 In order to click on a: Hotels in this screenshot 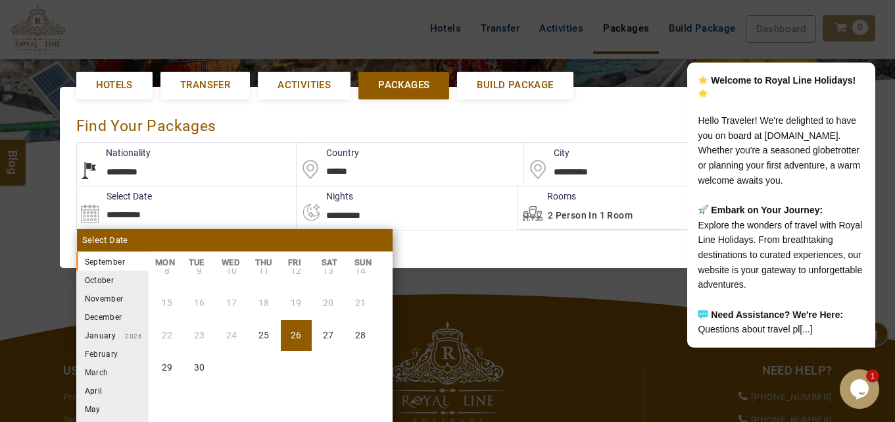, I will do `click(114, 85)`.